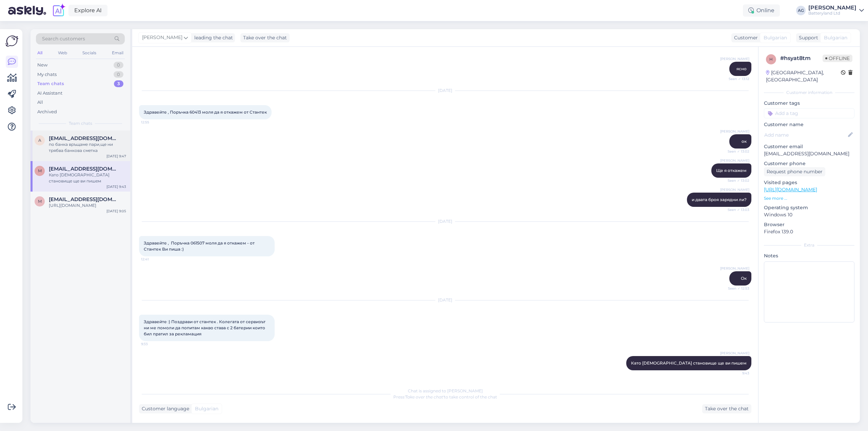 Image resolution: width=868 pixels, height=431 pixels. What do you see at coordinates (80, 123) in the screenshot?
I see `span: Team chats` at bounding box center [80, 123].